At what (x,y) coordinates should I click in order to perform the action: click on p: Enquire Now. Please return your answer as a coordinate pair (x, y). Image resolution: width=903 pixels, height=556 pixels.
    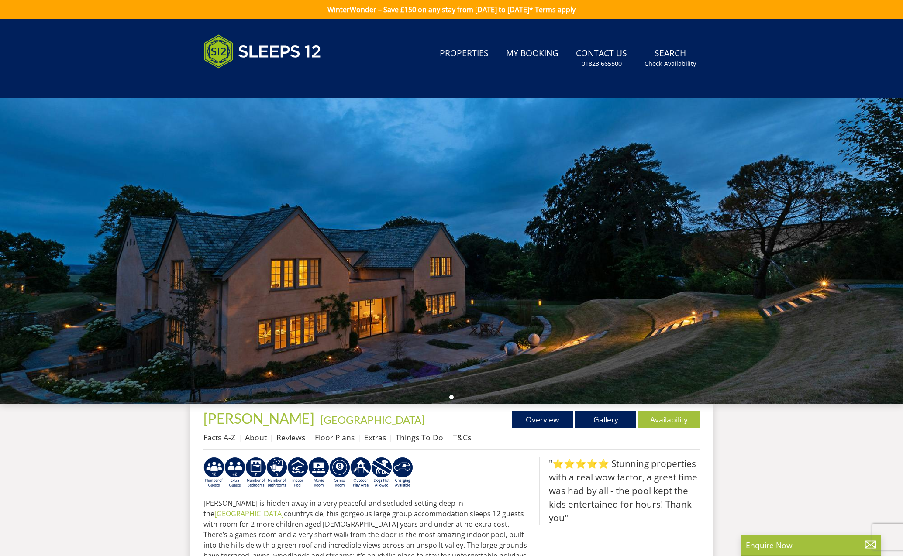
    Looking at the image, I should click on (811, 545).